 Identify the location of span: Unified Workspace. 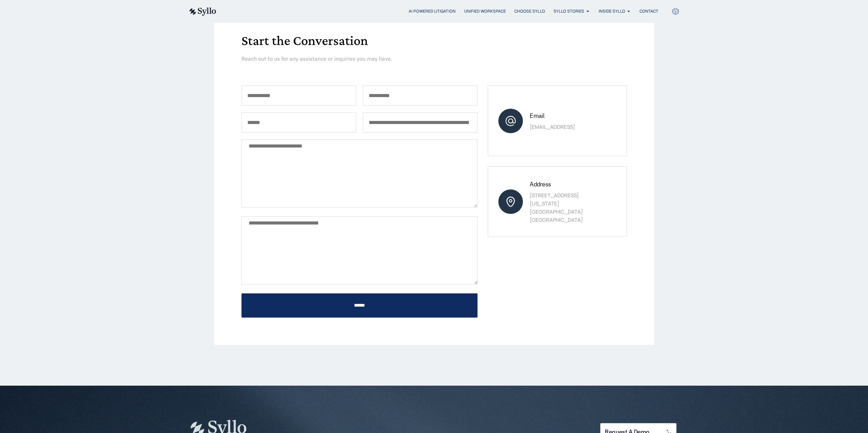
(485, 11).